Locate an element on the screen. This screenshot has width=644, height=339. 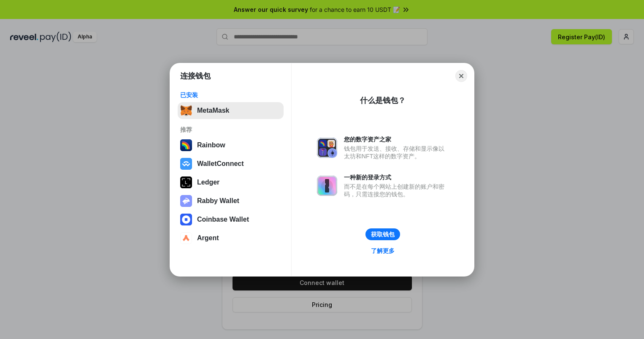
img: svg+xml,%3Csvg%20width%3D%22120%22%20height%3D%22120%22%20viewBox%3D%220%200%20120%20120%22%20fil... is located at coordinates (186, 145).